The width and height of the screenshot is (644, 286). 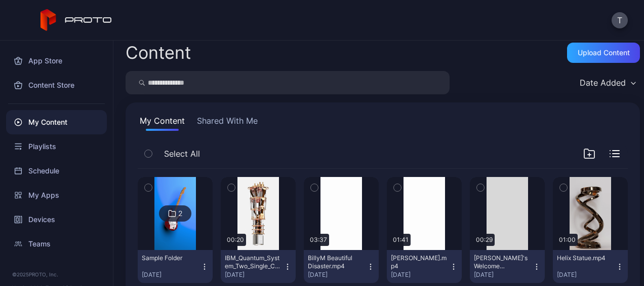 What do you see at coordinates (182, 154) in the screenshot?
I see `span: Select All` at bounding box center [182, 154].